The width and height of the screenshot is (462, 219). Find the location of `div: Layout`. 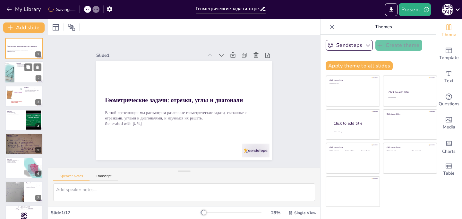

div: Layout is located at coordinates (56, 27).